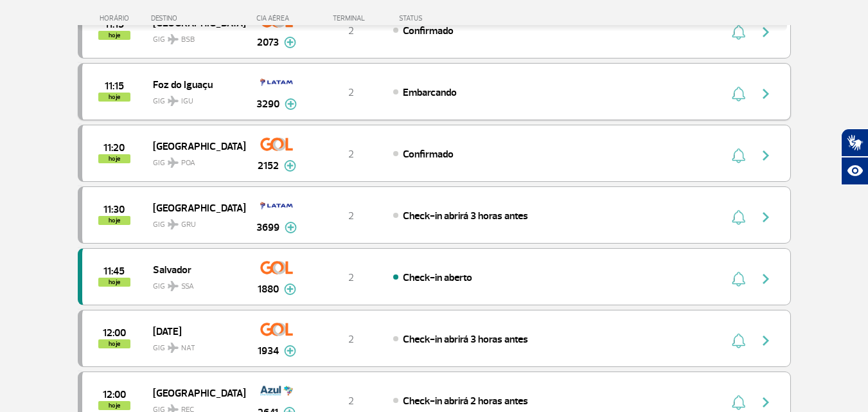 The height and width of the screenshot is (412, 868). What do you see at coordinates (116, 18) in the screenshot?
I see `div: HORÁRIO` at bounding box center [116, 18].